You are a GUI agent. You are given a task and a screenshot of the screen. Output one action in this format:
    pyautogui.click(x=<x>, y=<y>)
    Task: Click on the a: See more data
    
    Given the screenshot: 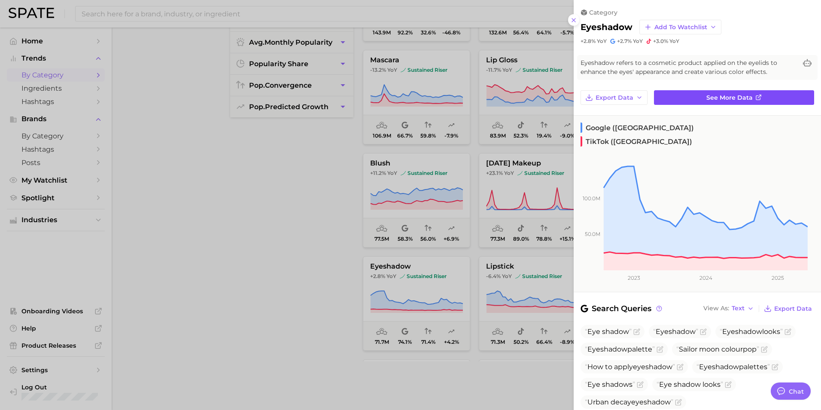 What is the action you would take?
    pyautogui.click(x=734, y=97)
    